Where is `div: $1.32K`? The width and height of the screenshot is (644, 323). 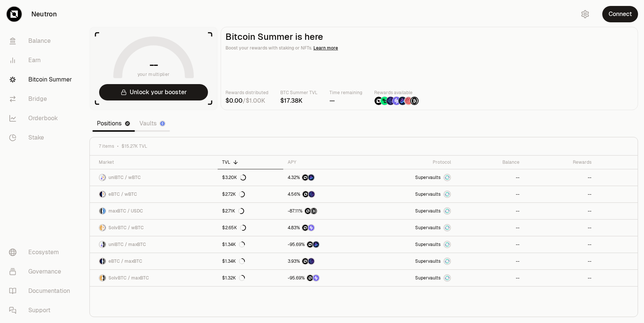 div: $1.32K is located at coordinates (233, 278).